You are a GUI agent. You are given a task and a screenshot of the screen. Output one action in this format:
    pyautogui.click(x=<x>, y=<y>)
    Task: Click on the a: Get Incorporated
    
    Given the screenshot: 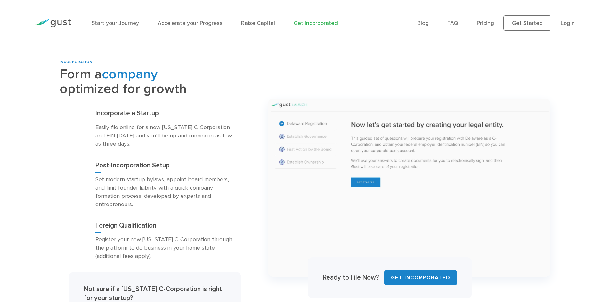 What is the action you would take?
    pyautogui.click(x=315, y=23)
    